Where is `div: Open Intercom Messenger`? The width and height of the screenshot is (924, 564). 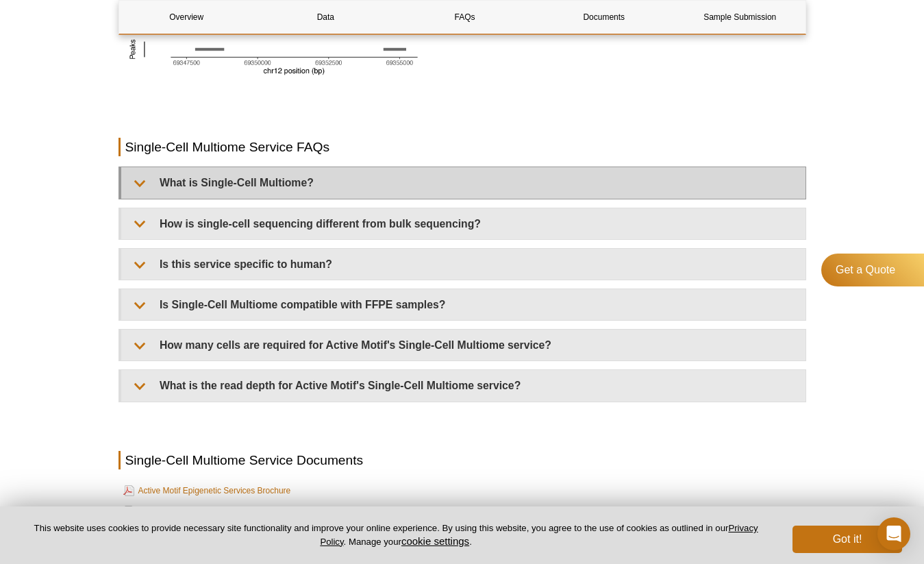 div: Open Intercom Messenger is located at coordinates (893, 533).